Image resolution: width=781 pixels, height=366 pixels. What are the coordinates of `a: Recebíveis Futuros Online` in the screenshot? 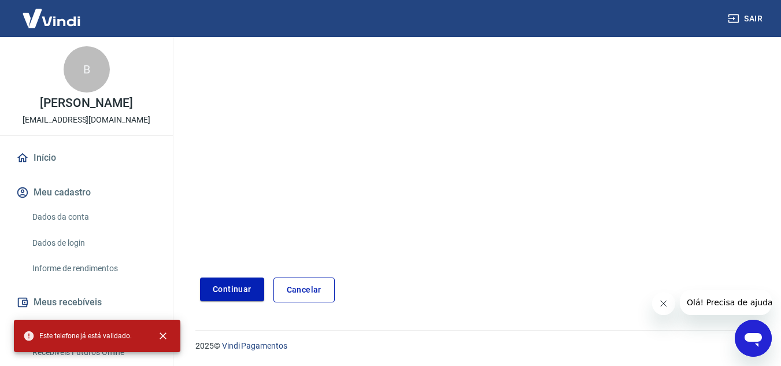 It's located at (93, 352).